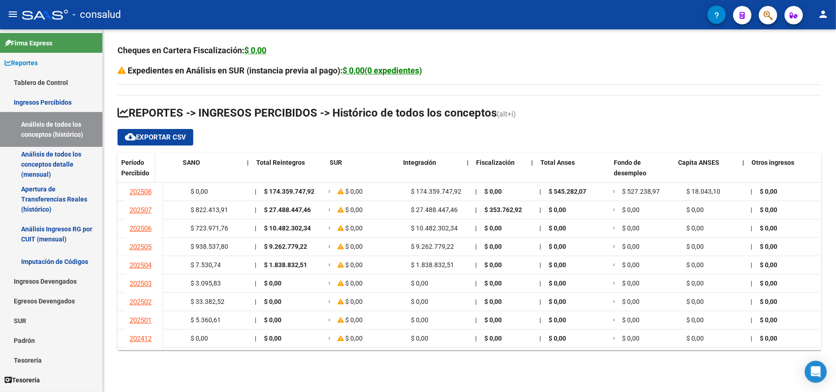 The width and height of the screenshot is (836, 392). Describe the element at coordinates (141, 321) in the screenshot. I see `span: 202501` at that location.